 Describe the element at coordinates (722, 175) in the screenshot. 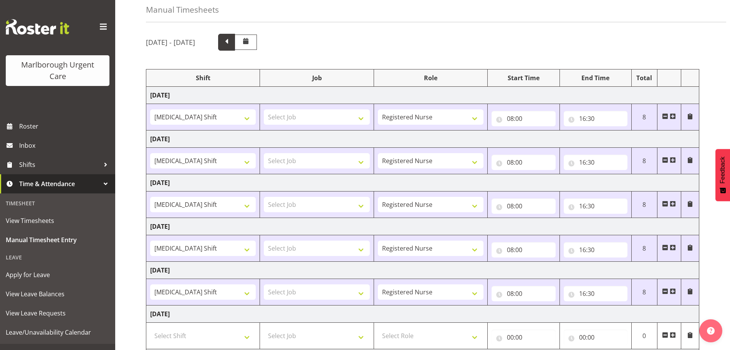

I see `button: Feedback - Show survey` at that location.